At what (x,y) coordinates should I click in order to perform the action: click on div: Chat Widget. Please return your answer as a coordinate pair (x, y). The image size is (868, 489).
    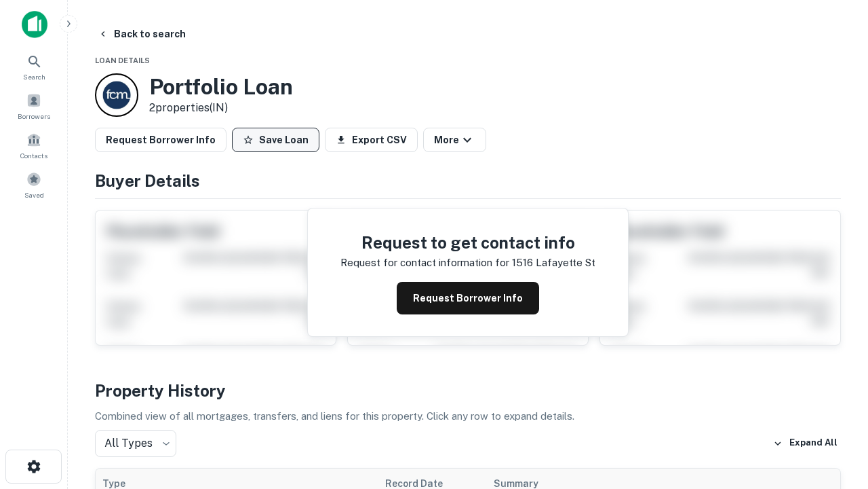
    Looking at the image, I should click on (834, 369).